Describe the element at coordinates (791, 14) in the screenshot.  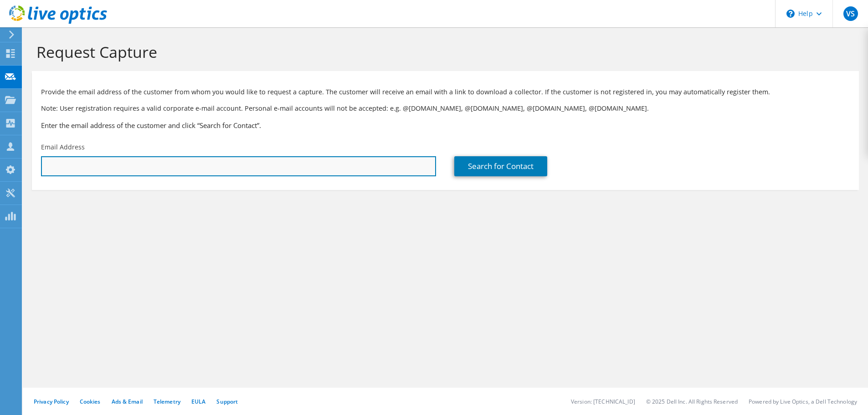
I see `svg: \n` at that location.